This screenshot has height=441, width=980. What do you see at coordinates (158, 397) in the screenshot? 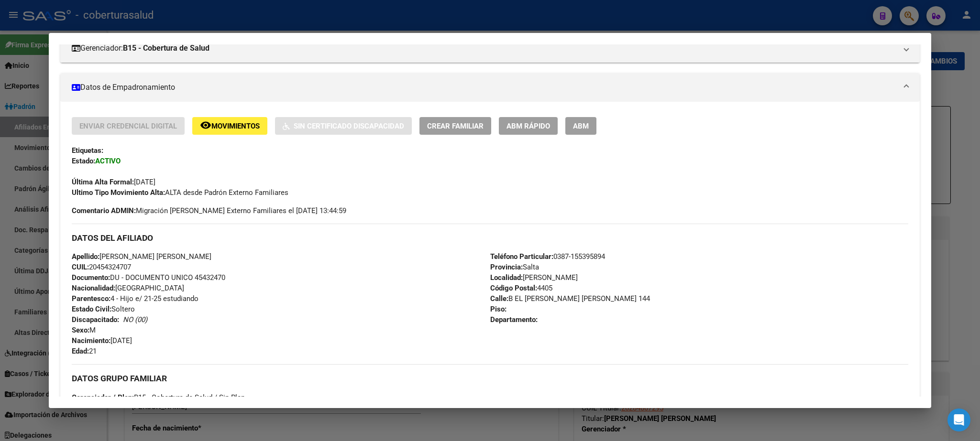
I see `span: B15 - Cobertura de Salud / Sin Plan` at bounding box center [158, 397].